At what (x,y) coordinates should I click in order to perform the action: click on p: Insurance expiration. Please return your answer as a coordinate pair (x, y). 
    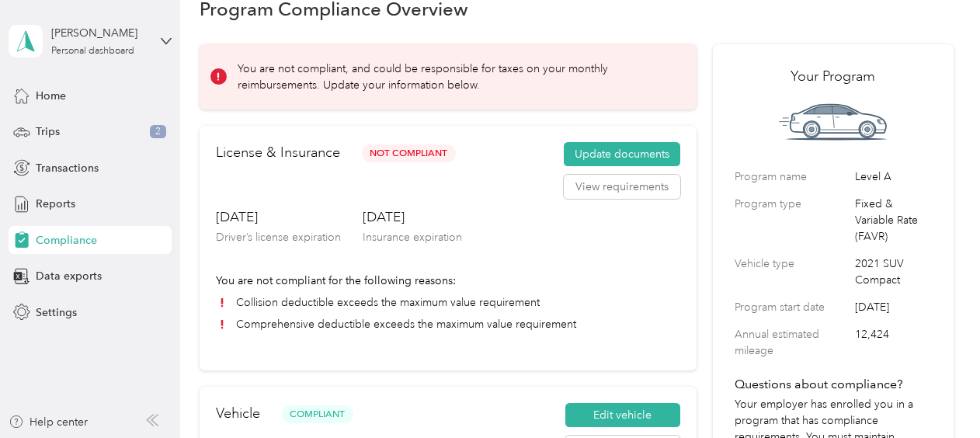
    Looking at the image, I should click on (413, 237).